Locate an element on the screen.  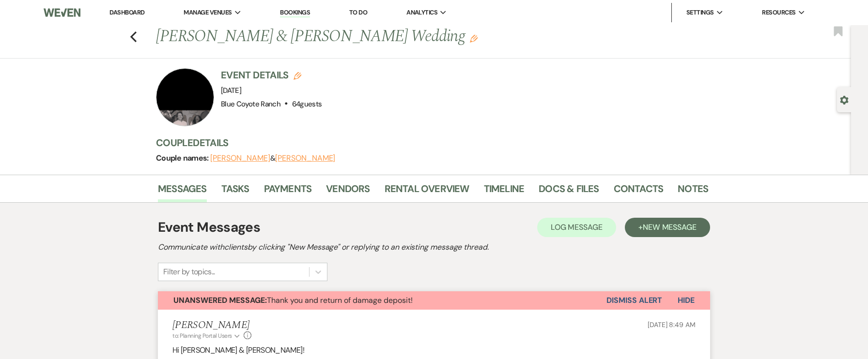
a: Timeline is located at coordinates (504, 192).